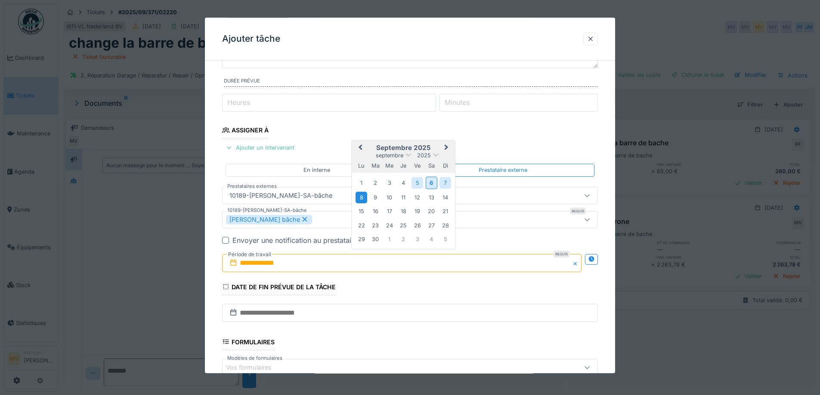 The height and width of the screenshot is (395, 820). Describe the element at coordinates (251, 39) in the screenshot. I see `h3: Ajouter tâche` at that location.